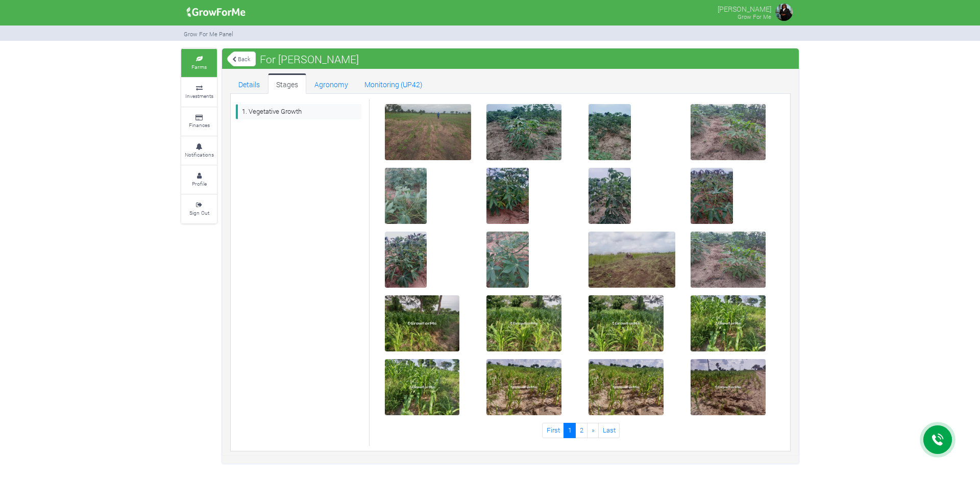 The height and width of the screenshot is (482, 980). What do you see at coordinates (199, 151) in the screenshot?
I see `a: Notifications` at bounding box center [199, 151].